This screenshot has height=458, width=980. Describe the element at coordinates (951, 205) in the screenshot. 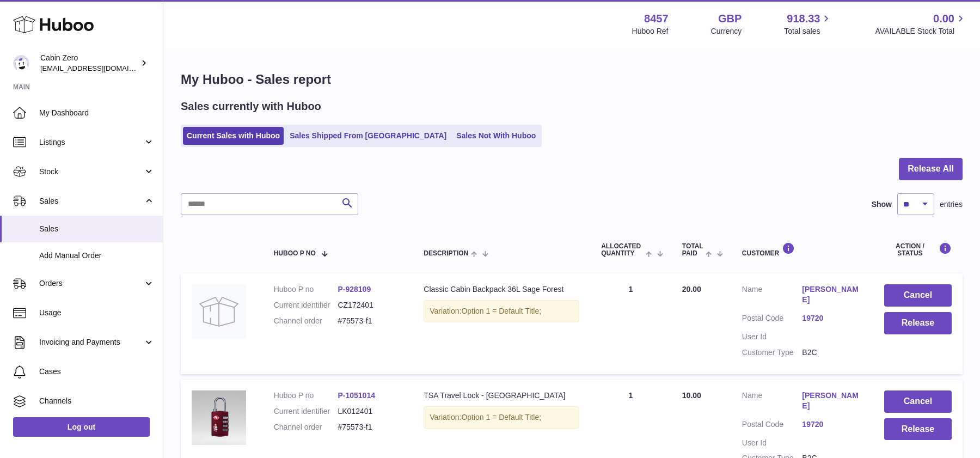

I see `span: entries` at that location.